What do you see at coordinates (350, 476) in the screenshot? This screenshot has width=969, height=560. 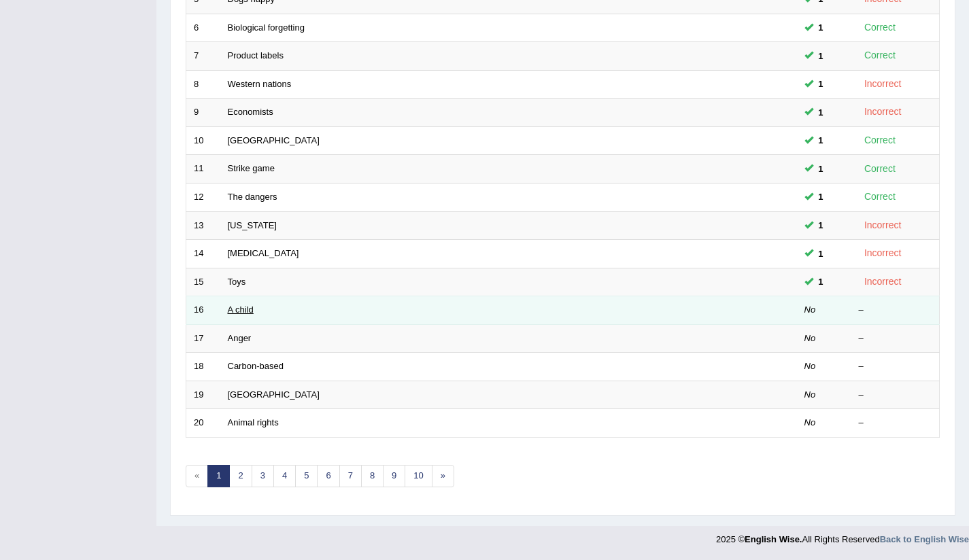 I see `a: 7` at bounding box center [350, 476].